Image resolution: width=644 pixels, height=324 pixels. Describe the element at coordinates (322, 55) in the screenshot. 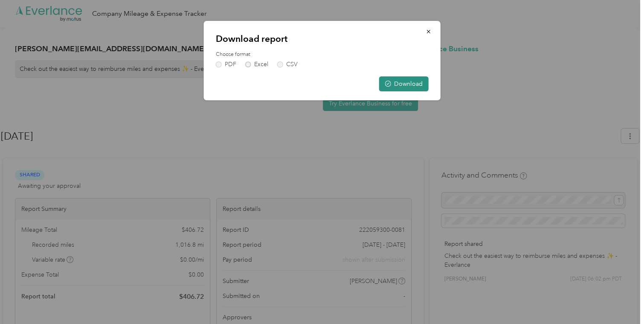

I see `label: Choose format` at that location.